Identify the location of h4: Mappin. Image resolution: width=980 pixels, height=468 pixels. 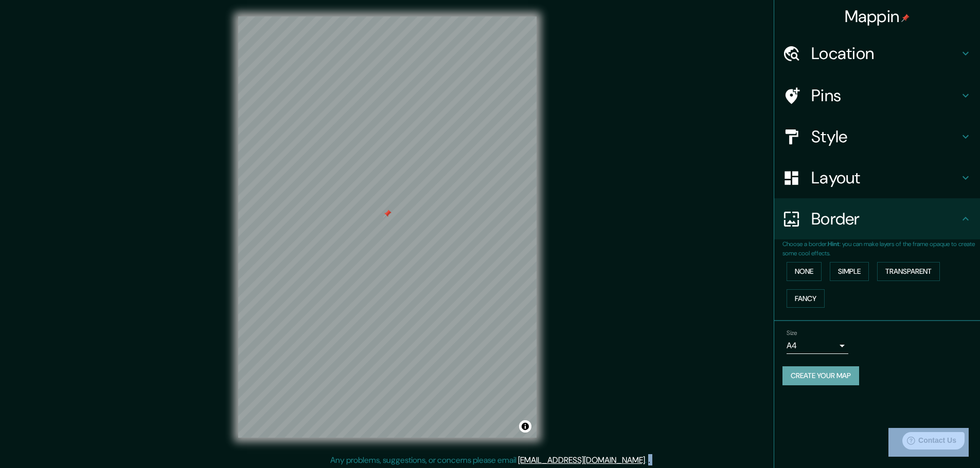
(877, 16).